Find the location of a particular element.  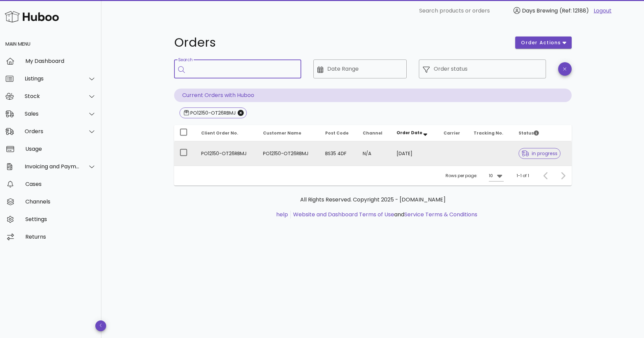

div: Cases is located at coordinates (61, 184).